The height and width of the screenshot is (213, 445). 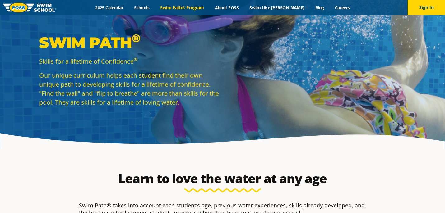 I want to click on a: About FOSS, so click(x=227, y=7).